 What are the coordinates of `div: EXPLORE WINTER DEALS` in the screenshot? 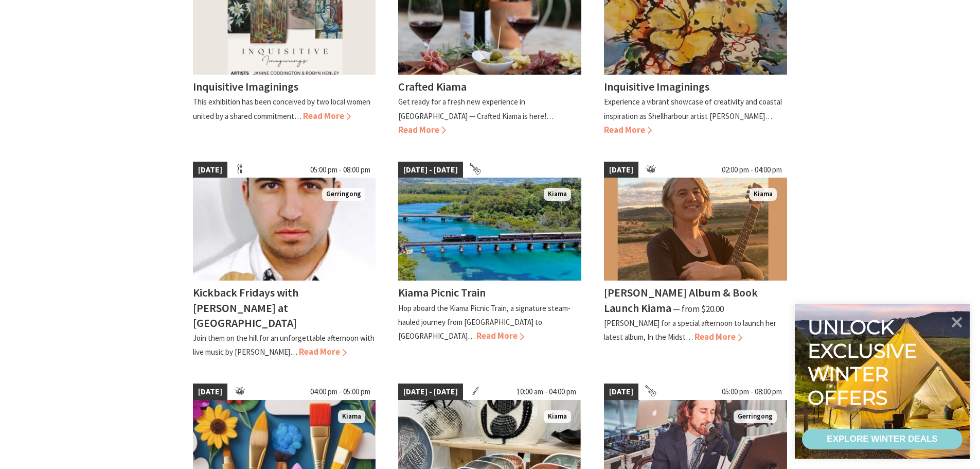 It's located at (882, 439).